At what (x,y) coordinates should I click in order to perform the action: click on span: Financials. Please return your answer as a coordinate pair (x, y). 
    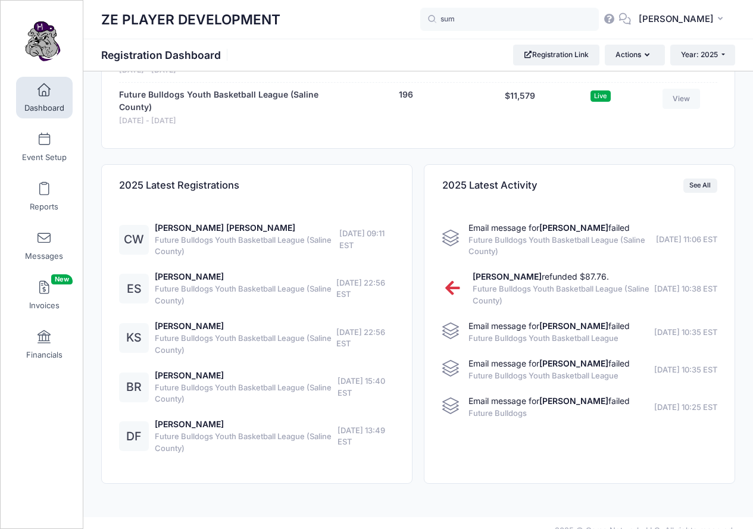
    Looking at the image, I should click on (44, 355).